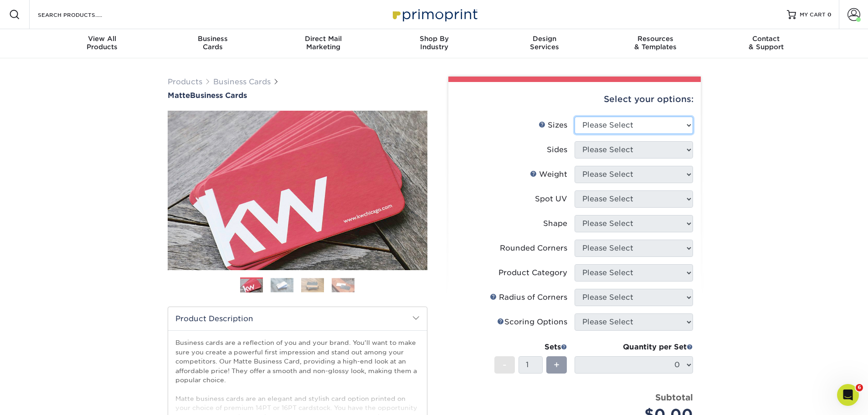 The width and height of the screenshot is (868, 415). Describe the element at coordinates (544, 39) in the screenshot. I see `span: Design` at that location.